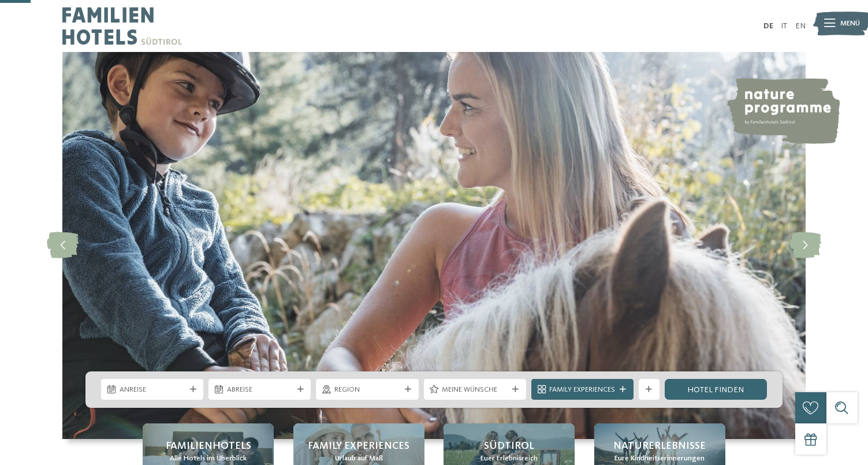 The height and width of the screenshot is (465, 868). Describe the element at coordinates (509, 446) in the screenshot. I see `span: Südtirol` at that location.